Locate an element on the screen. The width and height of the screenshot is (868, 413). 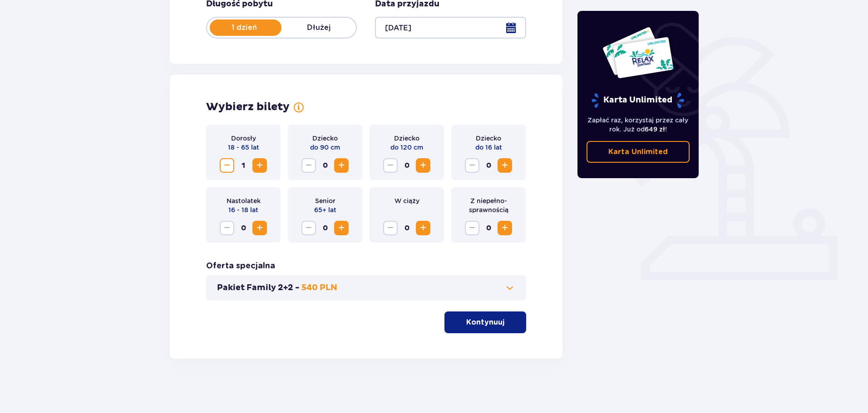
p: do 120 cm is located at coordinates (407, 148).